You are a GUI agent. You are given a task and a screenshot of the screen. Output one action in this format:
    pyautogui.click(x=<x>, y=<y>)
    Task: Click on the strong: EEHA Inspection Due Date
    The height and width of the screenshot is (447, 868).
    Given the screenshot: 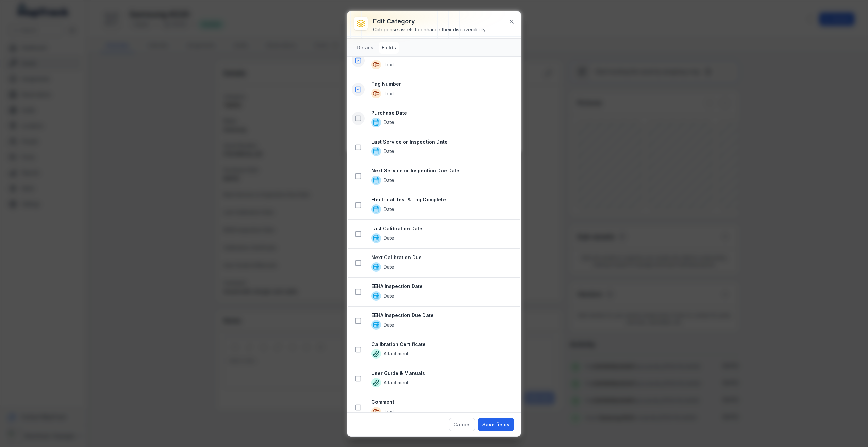 What is the action you would take?
    pyautogui.click(x=443, y=315)
    